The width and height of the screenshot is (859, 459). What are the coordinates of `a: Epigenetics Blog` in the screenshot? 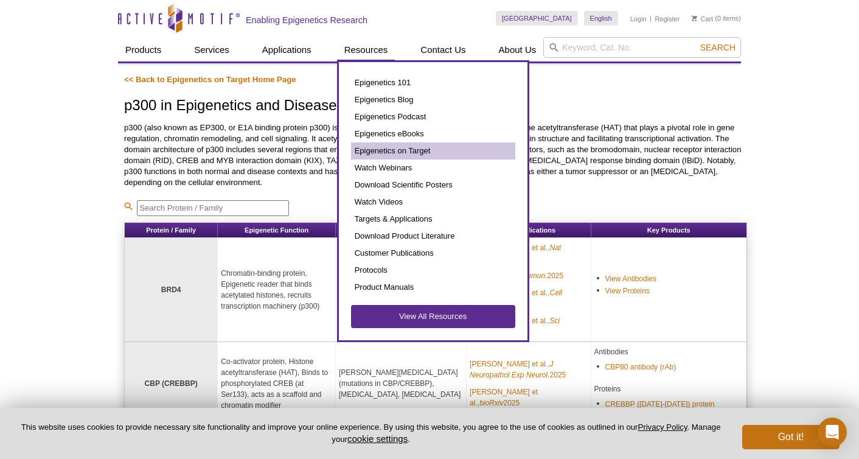 It's located at (433, 100).